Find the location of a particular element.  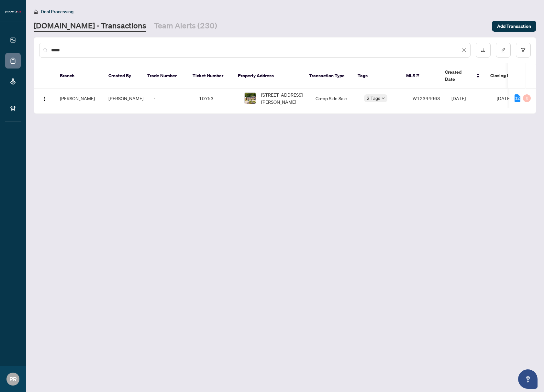

img: thumbnail-img is located at coordinates (250, 98).